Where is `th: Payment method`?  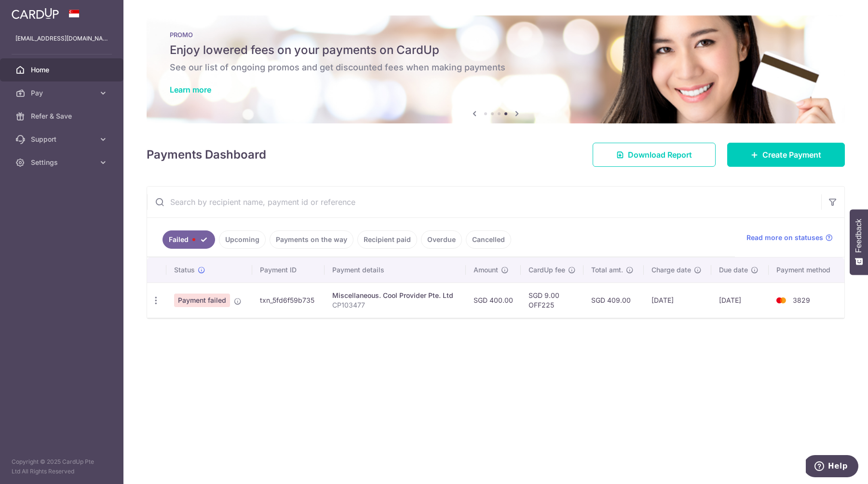
th: Payment method is located at coordinates (806, 270).